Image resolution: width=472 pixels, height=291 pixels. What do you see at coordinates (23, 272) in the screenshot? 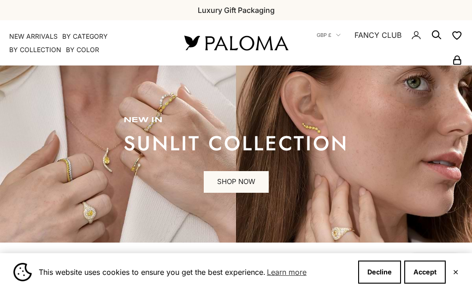
I see `img: Cookie banner` at bounding box center [23, 272].